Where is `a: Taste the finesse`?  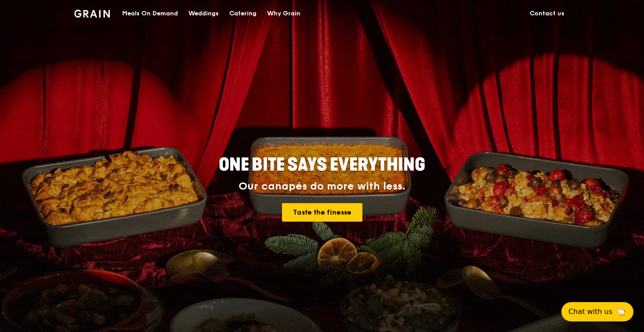
a: Taste the finesse is located at coordinates (322, 212).